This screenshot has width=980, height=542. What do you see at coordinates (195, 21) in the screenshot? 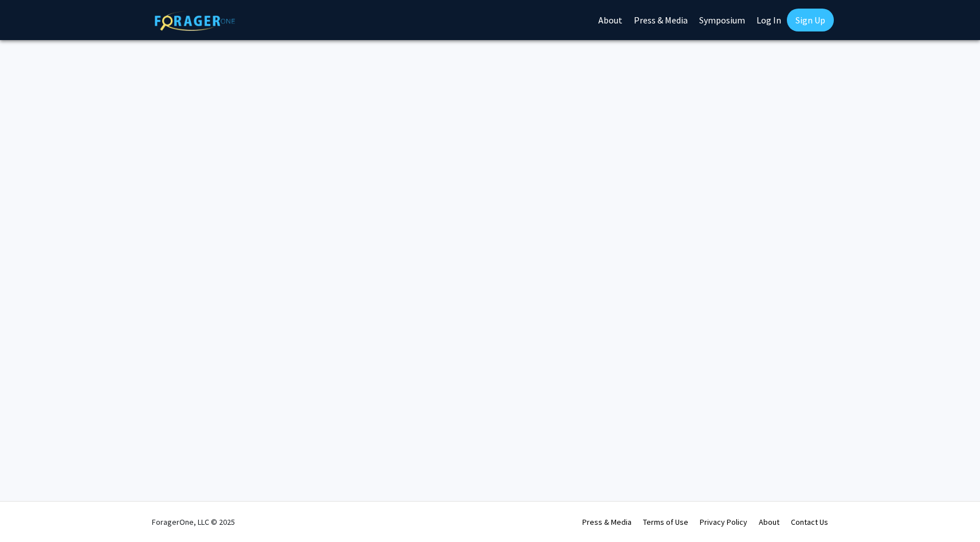
I see `img: ForagerOne Logo` at bounding box center [195, 21].